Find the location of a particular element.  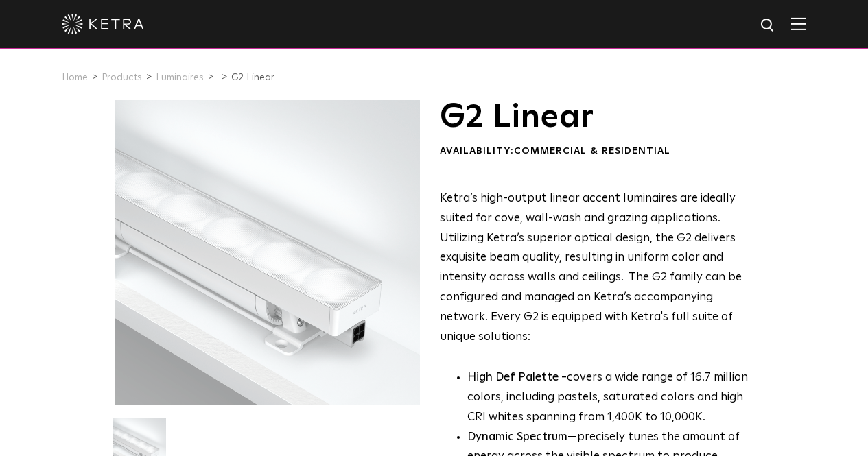

p: Ketra’s high-output linear accent luminaires are ideally suited for cove, wall-wash and grazing a... is located at coordinates (595, 268).